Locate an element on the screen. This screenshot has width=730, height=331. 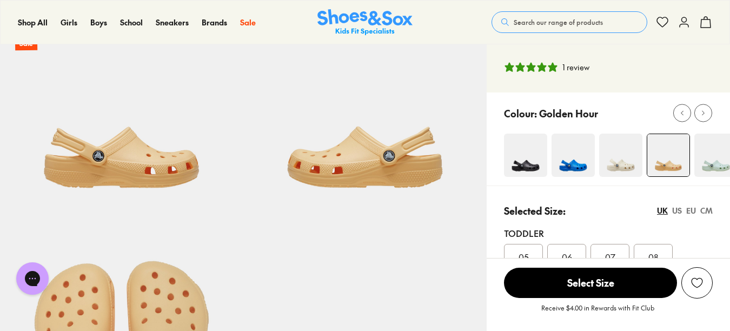
span: 06 is located at coordinates (566, 257).